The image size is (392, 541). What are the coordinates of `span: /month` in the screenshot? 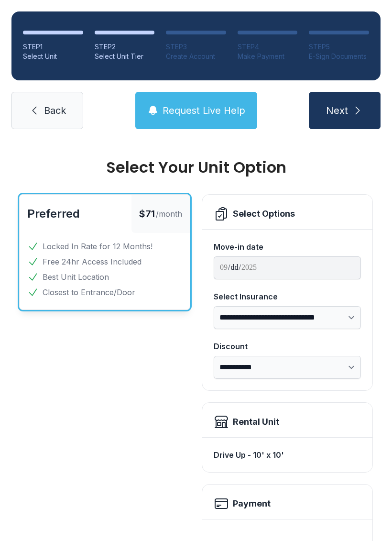 It's located at (169, 214).